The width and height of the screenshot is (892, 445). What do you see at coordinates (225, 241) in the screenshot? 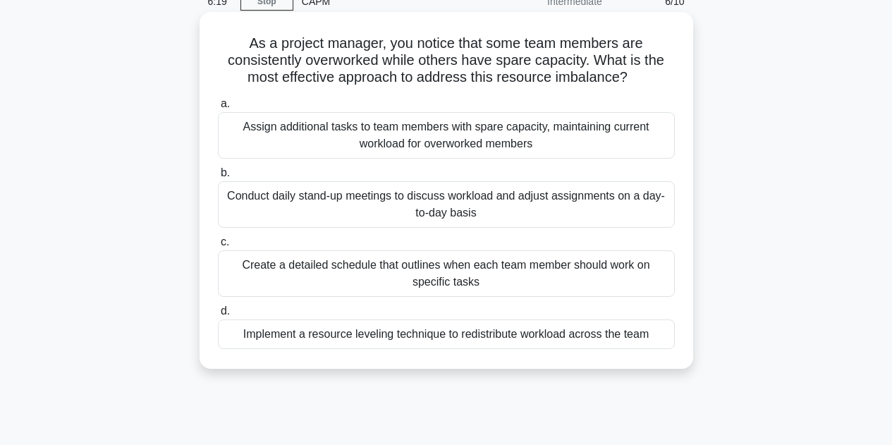
I see `span: c.` at bounding box center [225, 241].